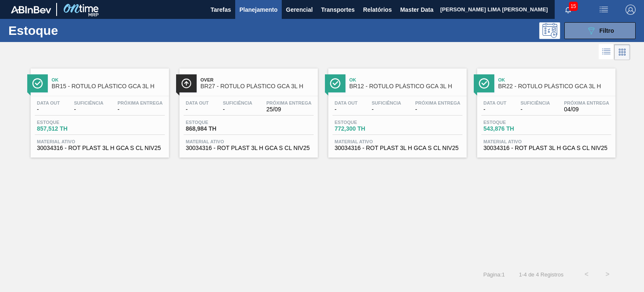 This screenshot has height=292, width=644. What do you see at coordinates (257, 80) in the screenshot?
I see `span: Over` at bounding box center [257, 80].